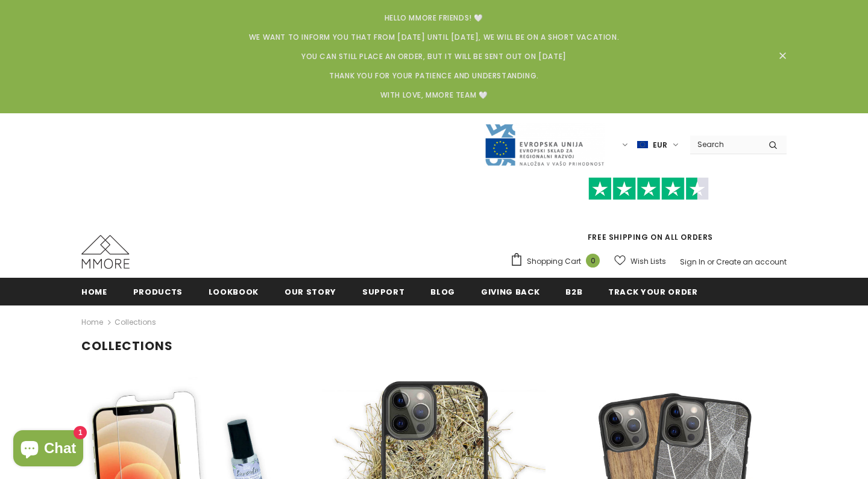  I want to click on span: 0, so click(593, 260).